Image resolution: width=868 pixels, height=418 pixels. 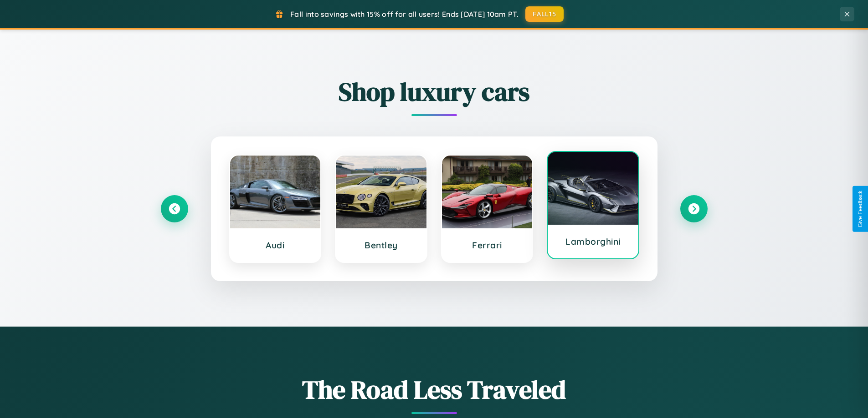 What do you see at coordinates (275, 245) in the screenshot?
I see `h3: Audi` at bounding box center [275, 245].